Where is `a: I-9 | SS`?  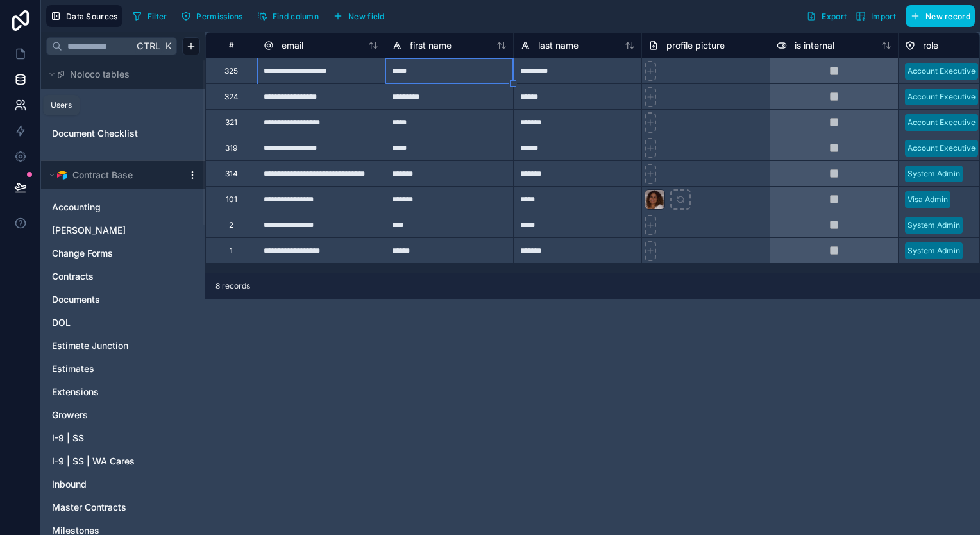
a: I-9 | SS is located at coordinates (111, 438).